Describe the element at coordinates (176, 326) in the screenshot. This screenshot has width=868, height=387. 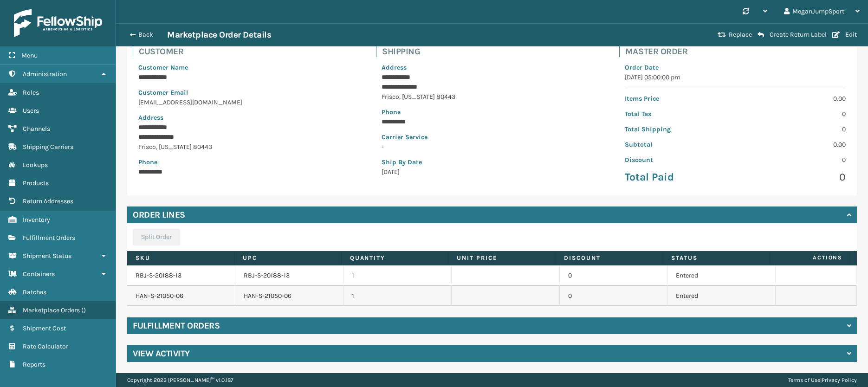
I see `h4: Fulfillment Orders` at that location.